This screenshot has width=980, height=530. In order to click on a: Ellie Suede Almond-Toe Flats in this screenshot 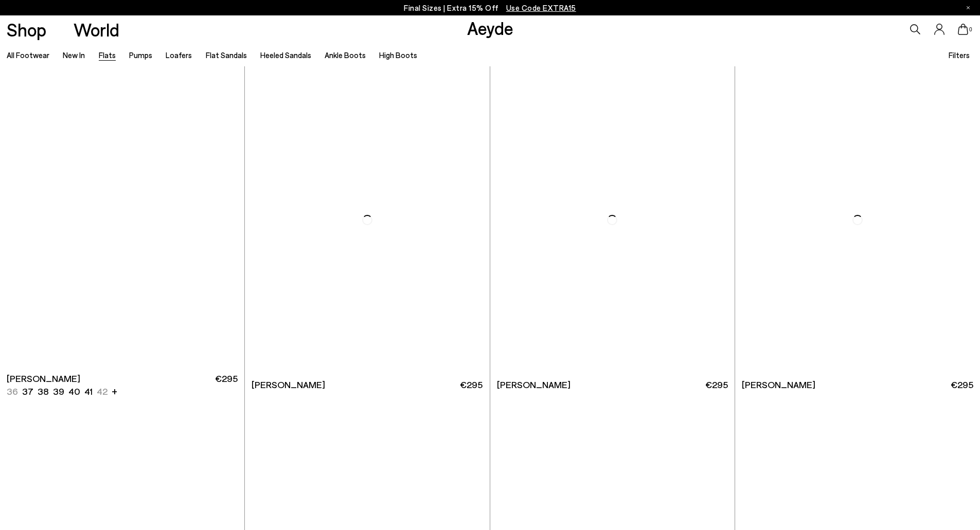, I will do `click(857, 220)`.